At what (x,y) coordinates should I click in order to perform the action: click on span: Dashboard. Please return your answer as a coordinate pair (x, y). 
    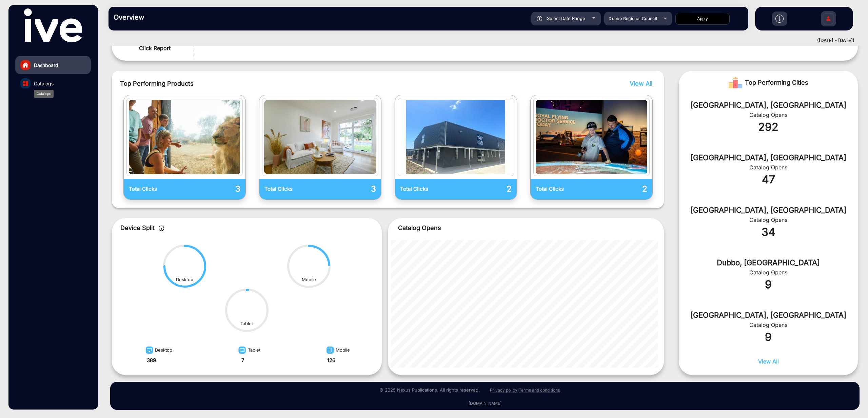
    Looking at the image, I should click on (46, 65).